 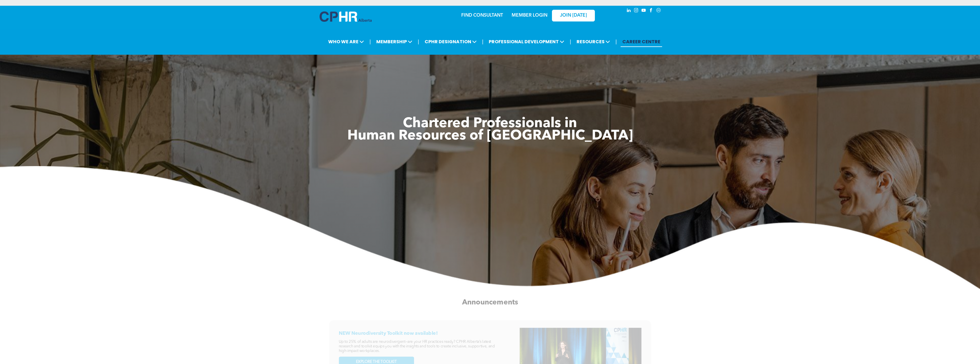 I want to click on a: instagram, so click(x=636, y=11).